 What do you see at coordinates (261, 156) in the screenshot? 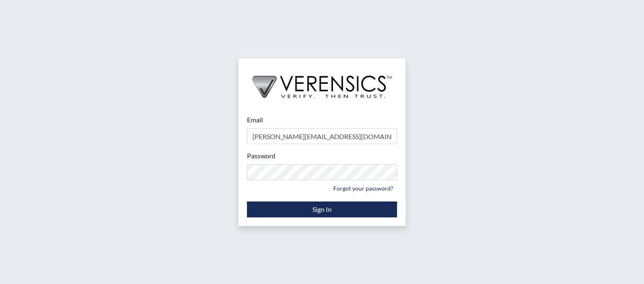
I see `label: Password` at bounding box center [261, 156].